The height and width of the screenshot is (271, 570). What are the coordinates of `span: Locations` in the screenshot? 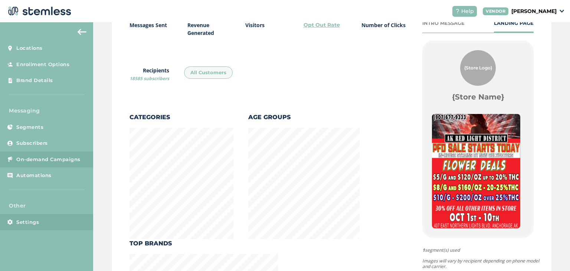 It's located at (29, 48).